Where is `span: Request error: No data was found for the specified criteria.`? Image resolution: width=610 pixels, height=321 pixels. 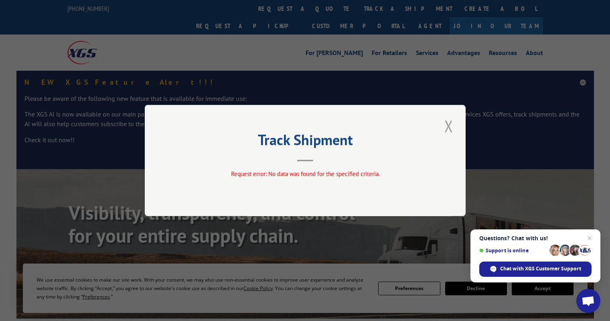 span: Request error: No data was found for the specified criteria. is located at coordinates (305, 173).